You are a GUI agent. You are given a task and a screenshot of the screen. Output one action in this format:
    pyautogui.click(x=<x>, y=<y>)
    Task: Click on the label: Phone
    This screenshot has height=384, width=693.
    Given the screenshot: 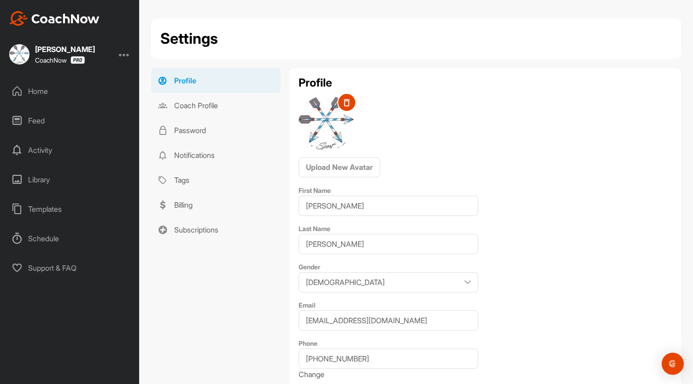 What is the action you would take?
    pyautogui.click(x=308, y=343)
    